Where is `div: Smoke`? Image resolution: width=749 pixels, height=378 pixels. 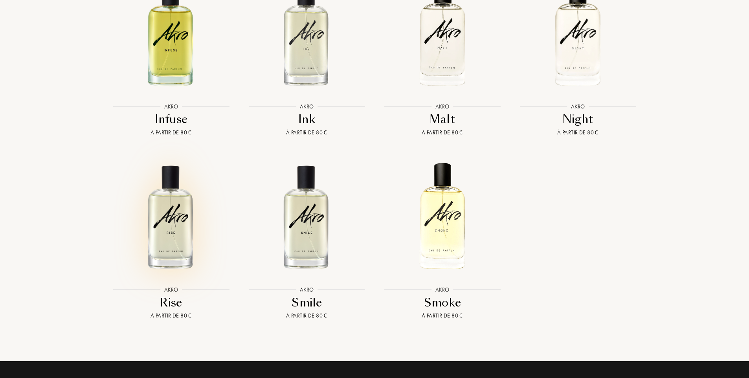 div: Smoke is located at coordinates (442, 303).